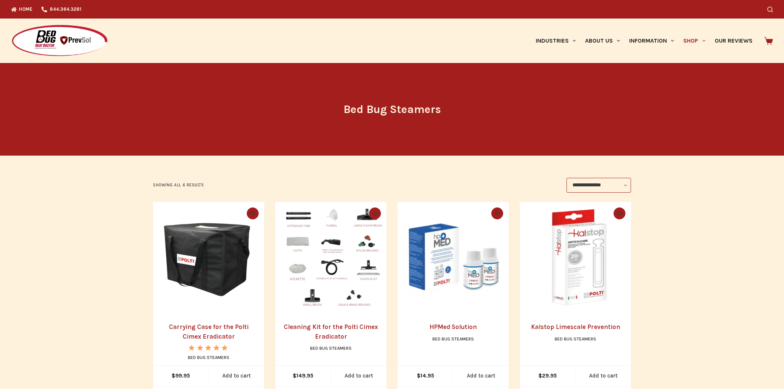 The width and height of the screenshot is (784, 389). I want to click on a: Our Reviews, so click(733, 41).